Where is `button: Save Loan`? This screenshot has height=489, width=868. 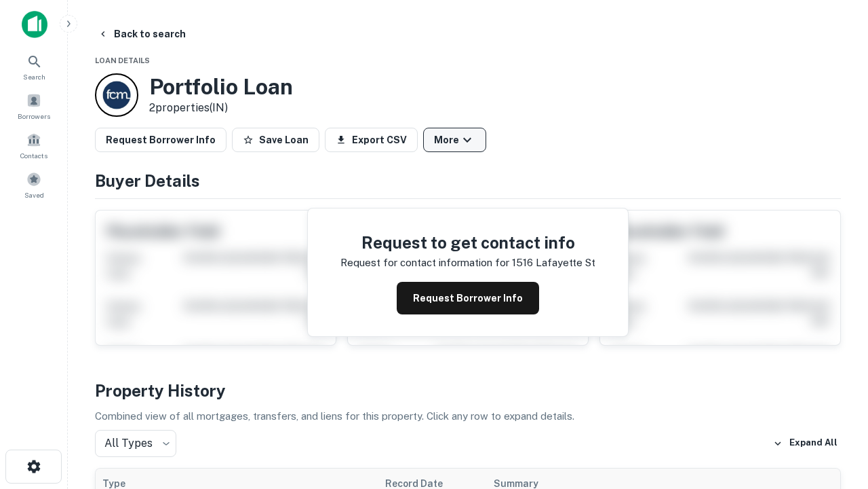
button: Save Loan is located at coordinates (275, 139).